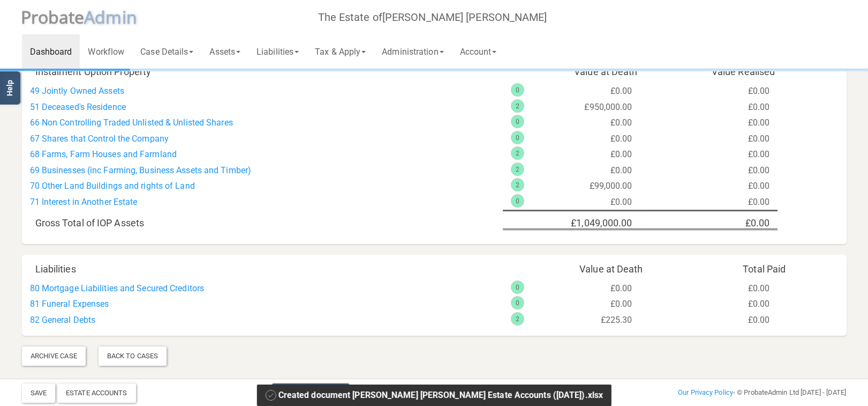 The image size is (868, 406). What do you see at coordinates (268, 223) in the screenshot?
I see `h5: Gross Total of IOP Assets` at bounding box center [268, 223].